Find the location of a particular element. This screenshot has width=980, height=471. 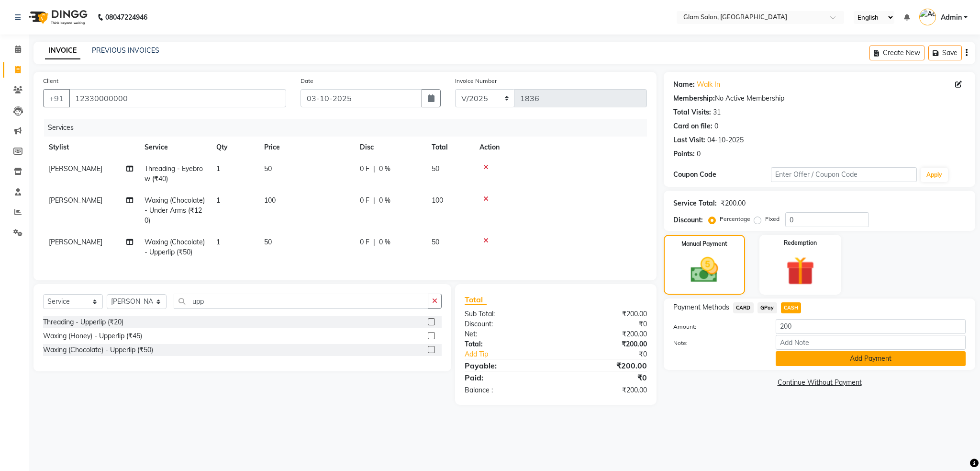

div: Waxing (Chocolate) - Upperlip (₹50) is located at coordinates (98, 349).